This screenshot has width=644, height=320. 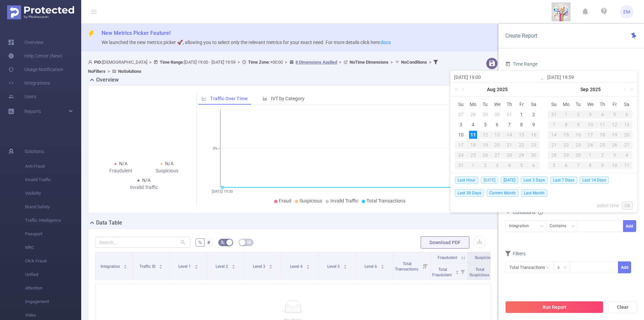 What do you see at coordinates (121, 170) in the screenshot?
I see `div: Fraudulent` at bounding box center [121, 170].